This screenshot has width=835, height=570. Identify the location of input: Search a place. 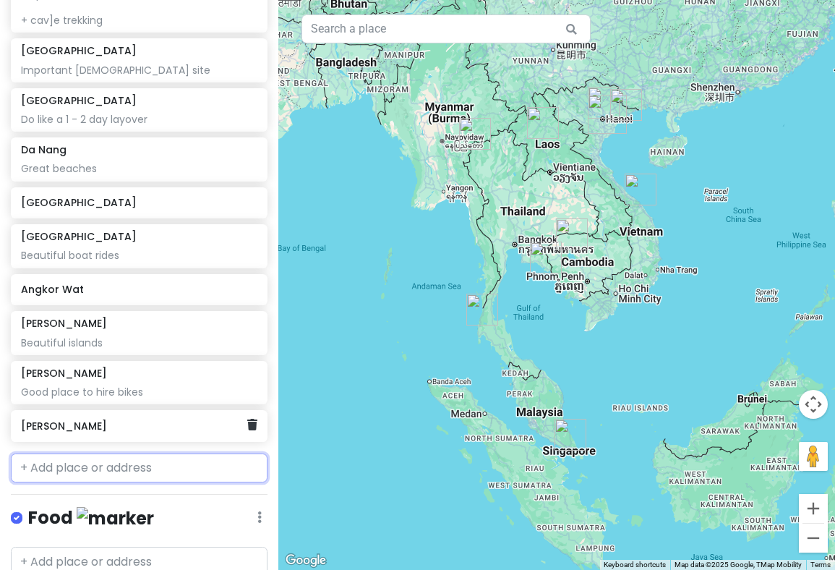
(446, 29).